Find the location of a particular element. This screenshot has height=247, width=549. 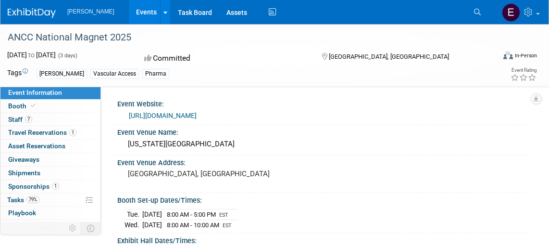

span: Sponsorships is located at coordinates (34, 186).